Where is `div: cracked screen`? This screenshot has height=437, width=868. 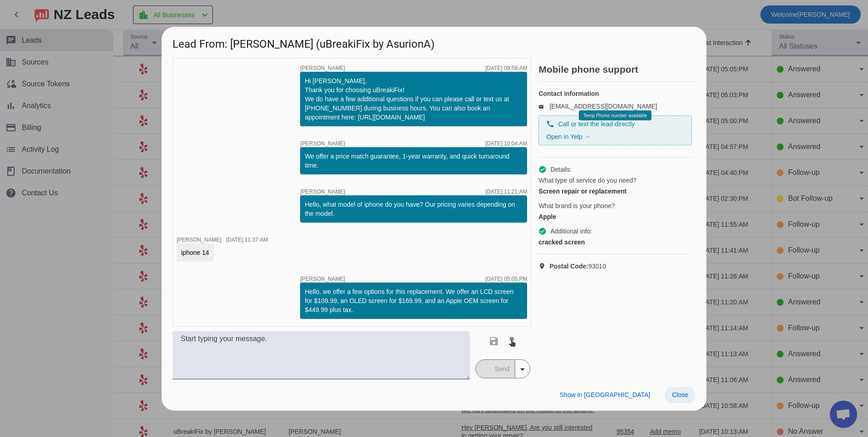
div: cracked screen is located at coordinates (615, 242).